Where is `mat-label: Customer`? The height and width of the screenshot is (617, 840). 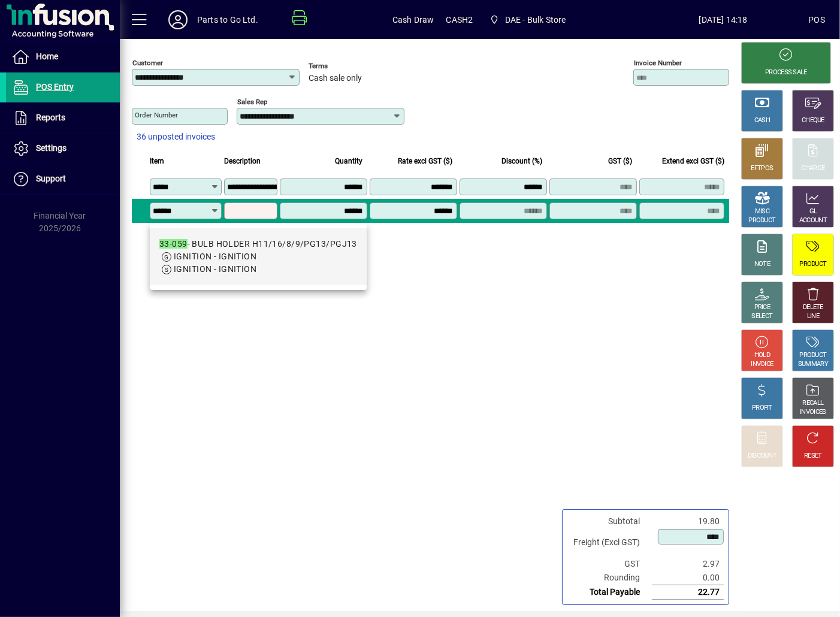 mat-label: Customer is located at coordinates (147, 63).